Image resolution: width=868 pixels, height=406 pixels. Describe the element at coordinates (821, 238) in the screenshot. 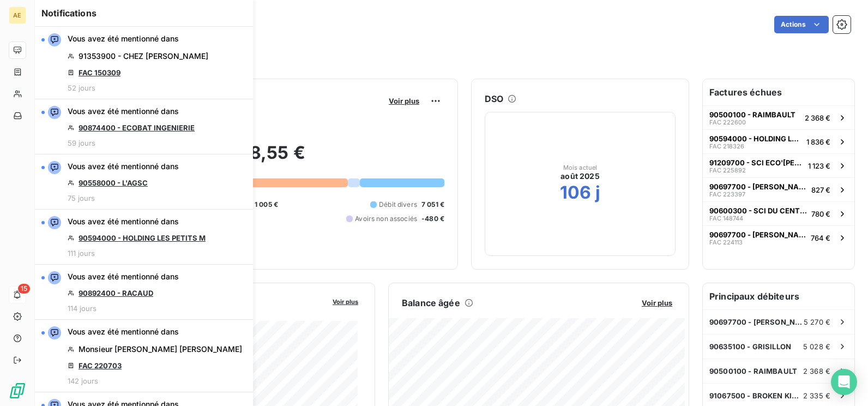

I see `span: 764 €` at that location.